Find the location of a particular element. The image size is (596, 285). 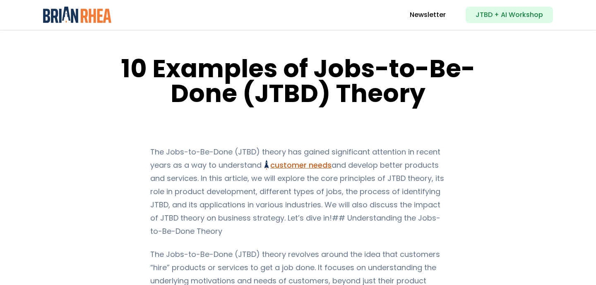

a: Newsletter is located at coordinates (427, 15).